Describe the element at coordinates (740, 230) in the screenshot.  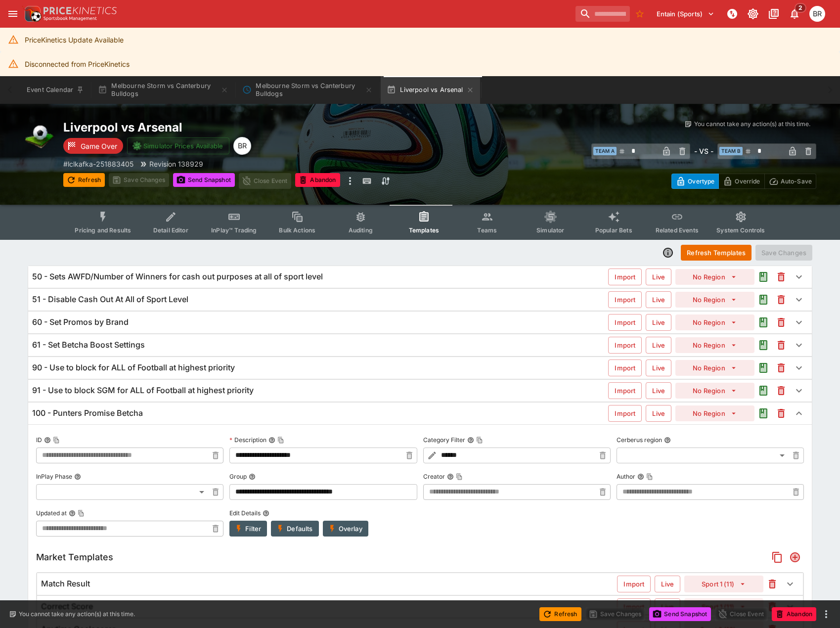
I see `span: System Controls` at that location.